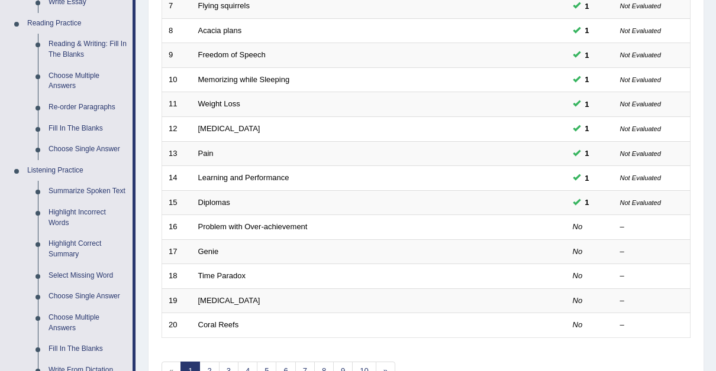 This screenshot has width=716, height=371. What do you see at coordinates (177, 179) in the screenshot?
I see `td: 14` at bounding box center [177, 179].